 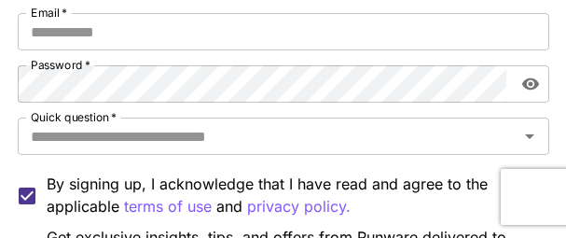 I want to click on button: toggle password visibility, so click(x=530, y=84).